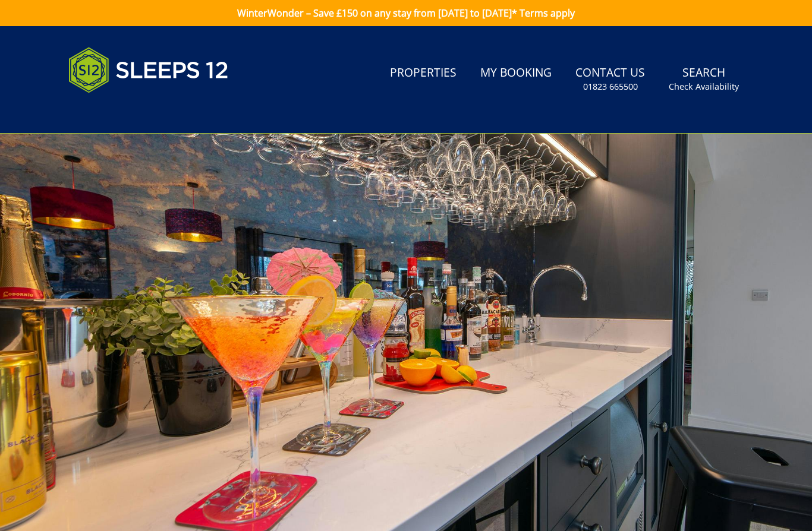 This screenshot has width=812, height=531. What do you see at coordinates (516, 73) in the screenshot?
I see `a: My Booking` at bounding box center [516, 73].